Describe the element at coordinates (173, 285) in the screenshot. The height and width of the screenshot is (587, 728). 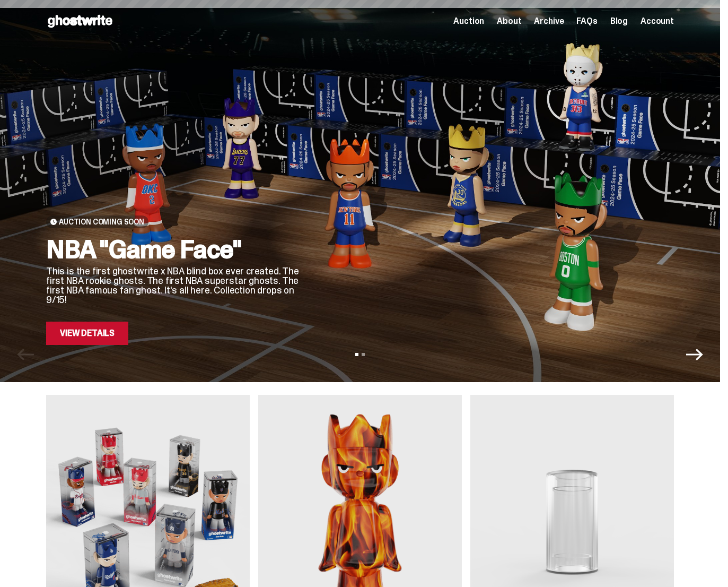
I see `p: This is the first ghostwrite x NBA blind box ever created. The first NBA rookie ghosts. The first...` at that location.